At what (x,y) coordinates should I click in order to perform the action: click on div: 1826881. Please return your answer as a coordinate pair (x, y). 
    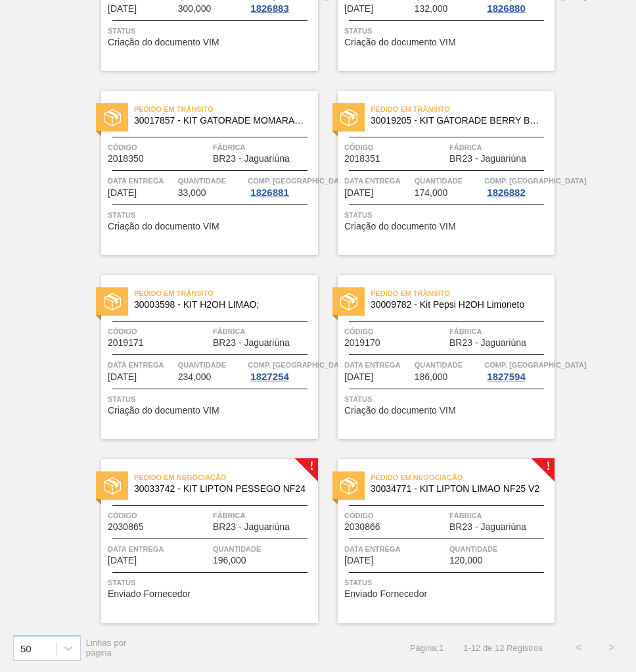
    Looking at the image, I should click on (269, 192).